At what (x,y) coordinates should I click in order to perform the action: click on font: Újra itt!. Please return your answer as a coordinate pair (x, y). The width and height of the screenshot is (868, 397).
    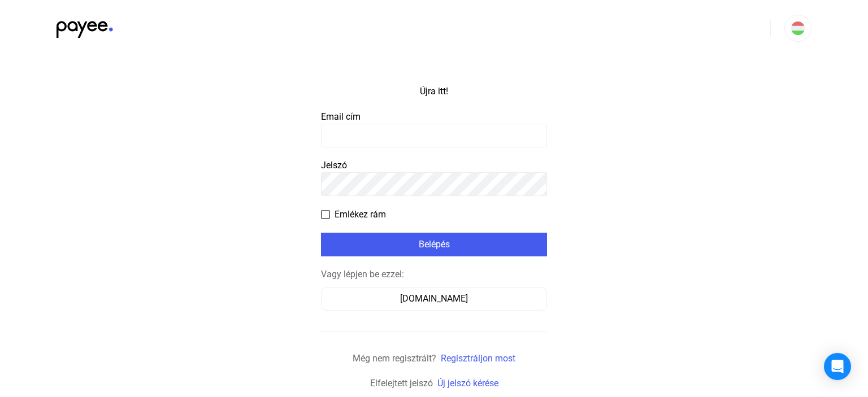
    Looking at the image, I should click on (434, 91).